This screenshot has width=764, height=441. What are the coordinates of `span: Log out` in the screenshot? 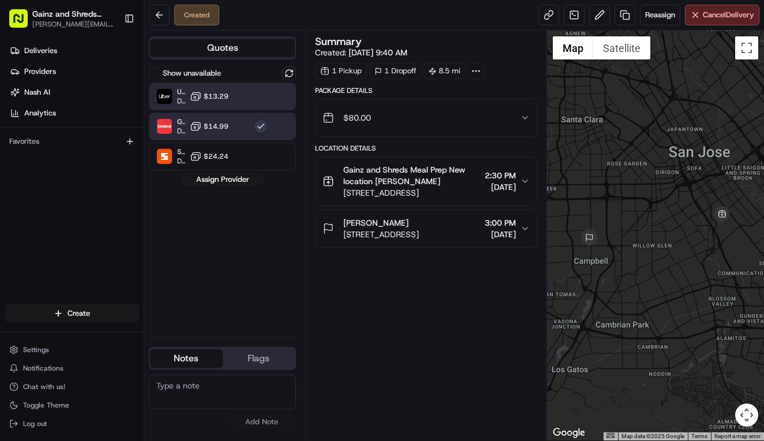 It's located at (35, 424).